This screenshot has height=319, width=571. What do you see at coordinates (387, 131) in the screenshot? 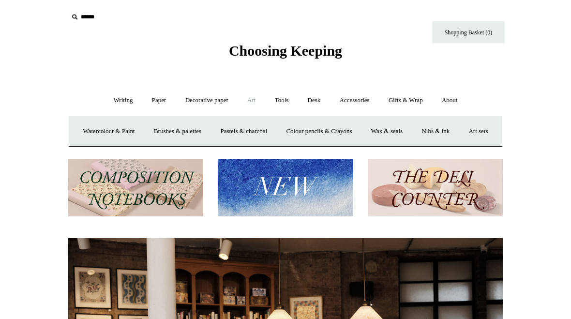
I see `a: Wax & seals` at bounding box center [387, 131].